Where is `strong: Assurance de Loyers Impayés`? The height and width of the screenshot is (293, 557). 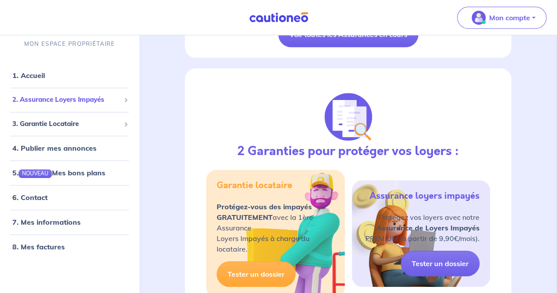 strong: Assurance de Loyers Impayés is located at coordinates (428, 227).